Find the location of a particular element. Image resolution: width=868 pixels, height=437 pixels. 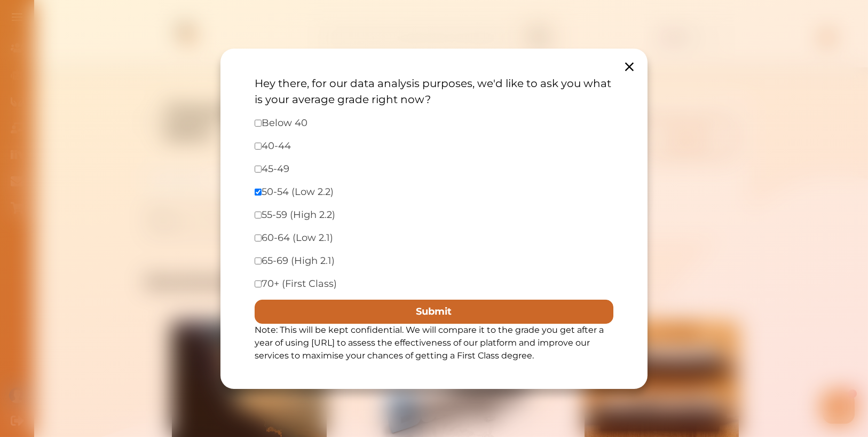

label: 65-69 (High 2.1) is located at coordinates (411, 261).